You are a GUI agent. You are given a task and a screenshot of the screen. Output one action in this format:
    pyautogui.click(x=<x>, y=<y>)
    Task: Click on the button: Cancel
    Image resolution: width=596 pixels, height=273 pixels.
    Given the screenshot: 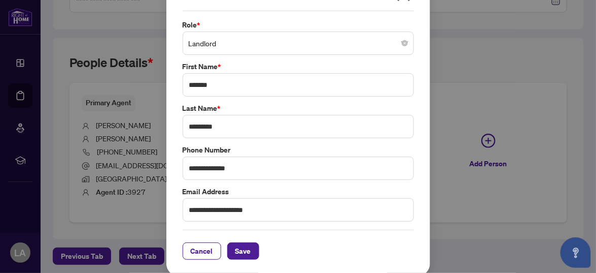 What is the action you would take?
    pyautogui.click(x=202, y=251)
    